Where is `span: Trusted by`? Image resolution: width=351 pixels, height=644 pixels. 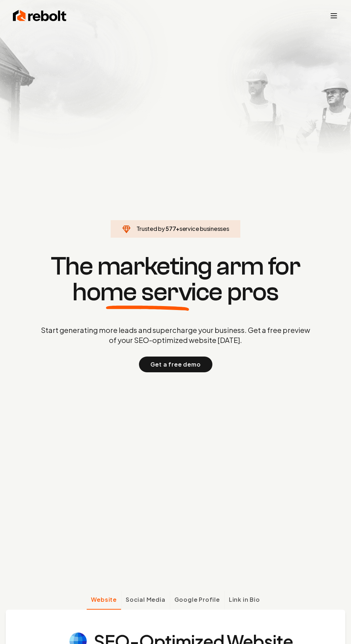 span: Trusted by is located at coordinates (150, 228).